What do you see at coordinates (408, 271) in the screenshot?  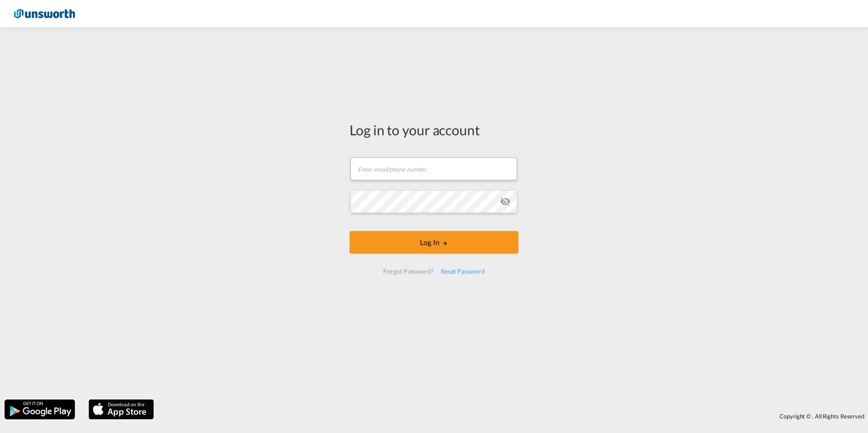 I see `div: Forgot Password?` at bounding box center [408, 271].